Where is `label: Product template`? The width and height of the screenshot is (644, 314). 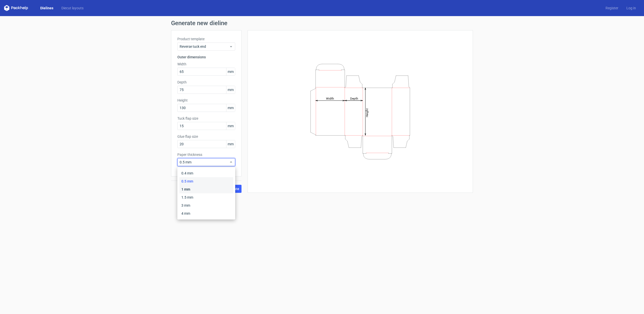
label: Product template is located at coordinates (206, 39).